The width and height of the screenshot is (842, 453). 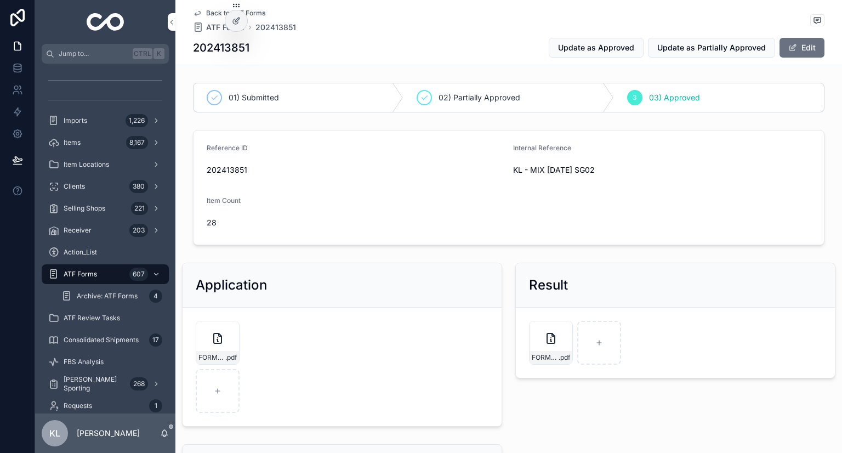 What do you see at coordinates (84, 208) in the screenshot?
I see `span: Selling Shops` at bounding box center [84, 208].